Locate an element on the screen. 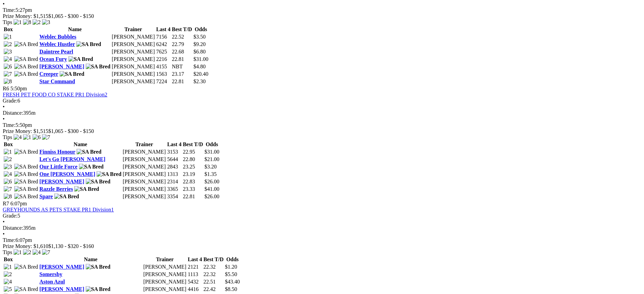 This screenshot has height=294, width=644. td: 2843 is located at coordinates (174, 167).